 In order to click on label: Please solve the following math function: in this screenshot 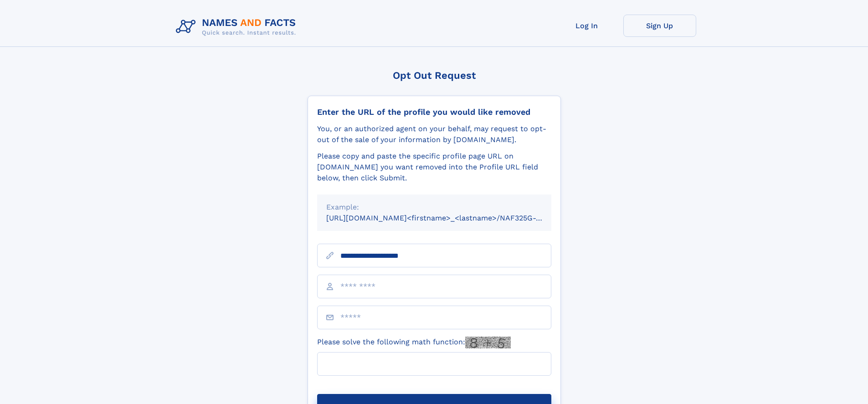, I will do `click(414, 343)`.